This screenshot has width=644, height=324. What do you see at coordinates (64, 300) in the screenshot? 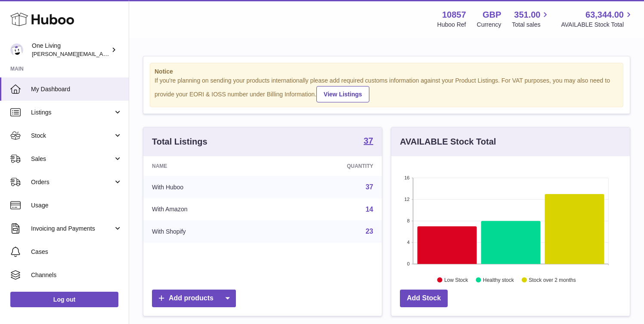
I see `a: Log out` at bounding box center [64, 300].